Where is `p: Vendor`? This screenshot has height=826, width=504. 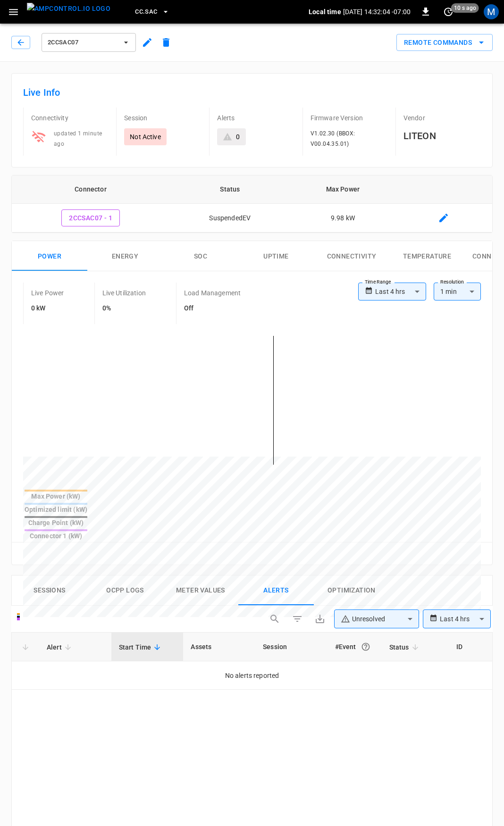
p: Vendor is located at coordinates (442, 118).